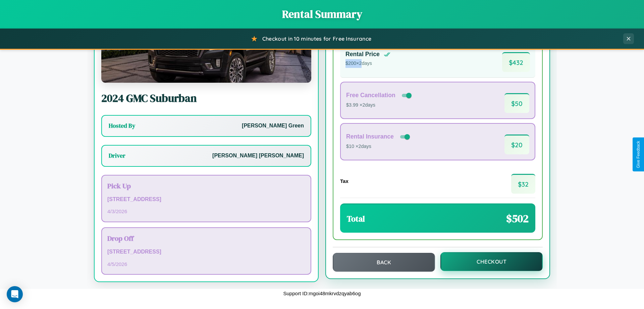 This screenshot has width=644, height=309. What do you see at coordinates (368, 63) in the screenshot?
I see `p: $ 200 × 2 days` at bounding box center [368, 63].